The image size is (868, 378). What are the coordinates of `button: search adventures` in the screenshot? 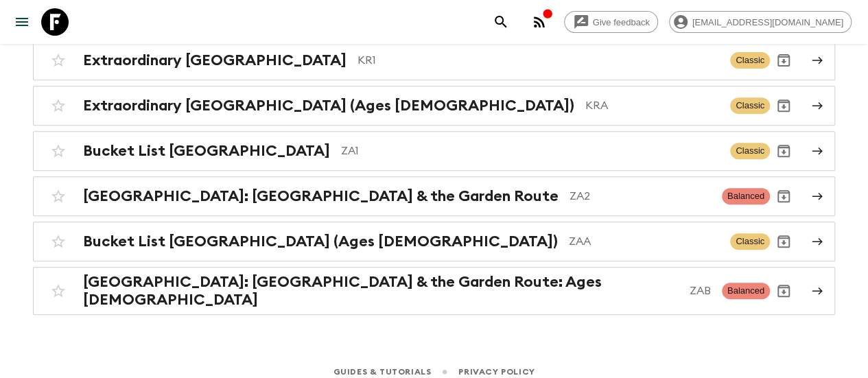 It's located at (501, 22).